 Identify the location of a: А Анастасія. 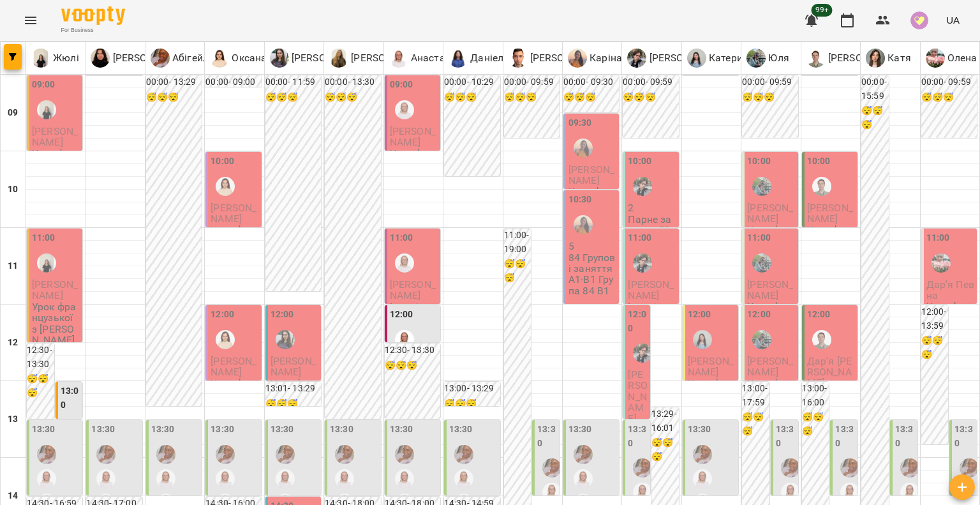
(424, 58).